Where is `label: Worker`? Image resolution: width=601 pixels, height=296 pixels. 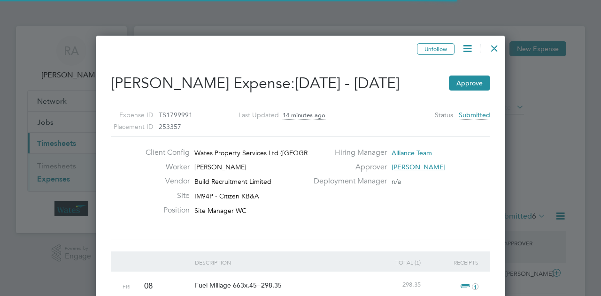 label: Worker is located at coordinates (164, 167).